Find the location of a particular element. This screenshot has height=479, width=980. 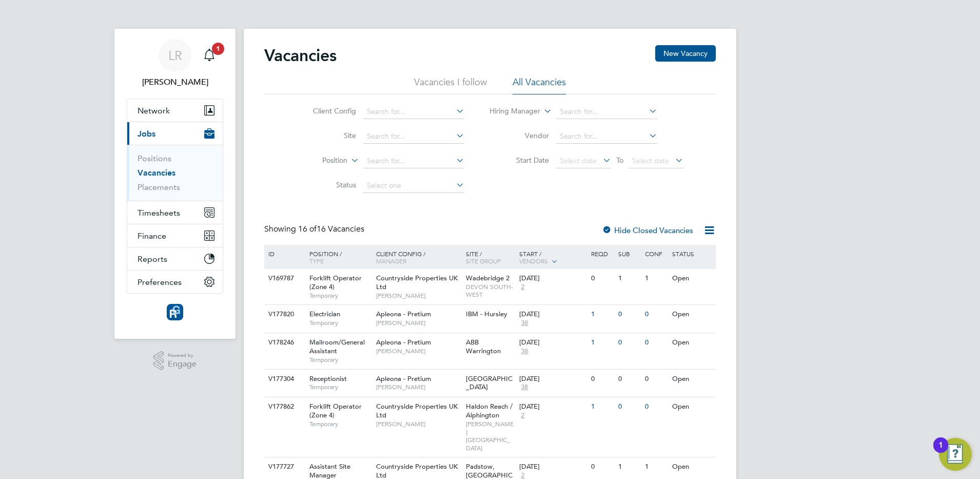

div: V177304 is located at coordinates (284, 379).